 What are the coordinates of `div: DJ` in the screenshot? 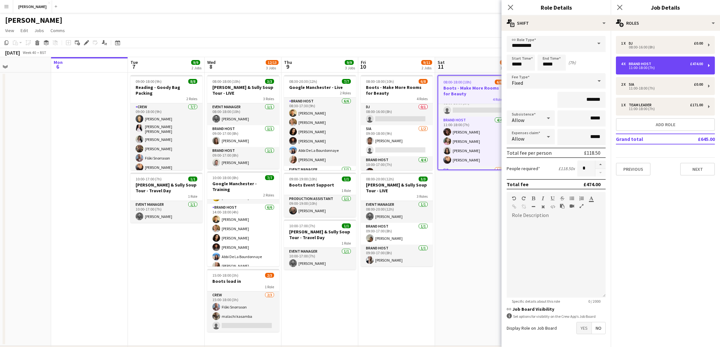 It's located at (632, 43).